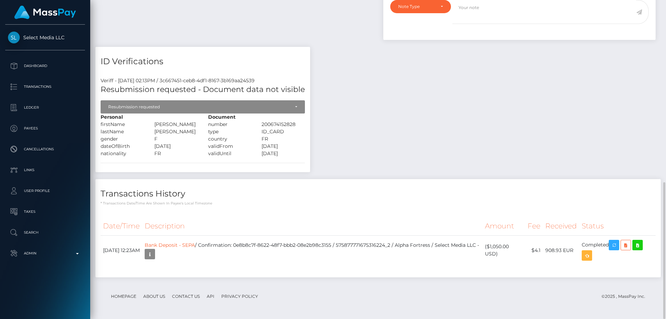  What do you see at coordinates (45, 87) in the screenshot?
I see `a: Transactions` at bounding box center [45, 87].